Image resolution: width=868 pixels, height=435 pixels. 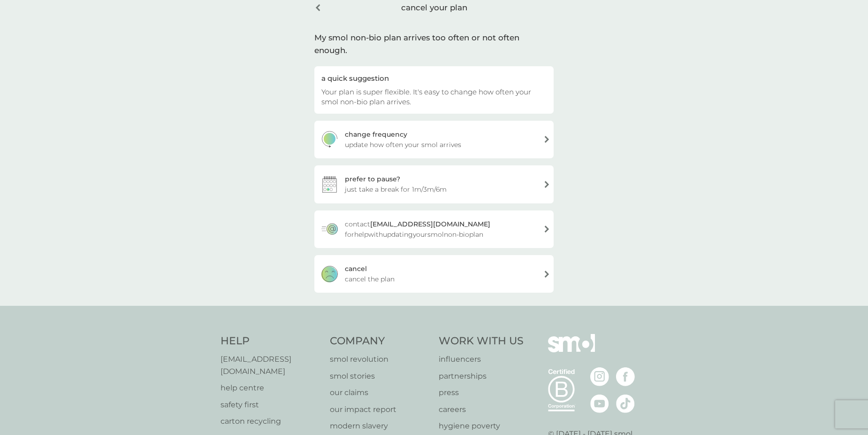 I want to click on a: partnerships, so click(x=481, y=376).